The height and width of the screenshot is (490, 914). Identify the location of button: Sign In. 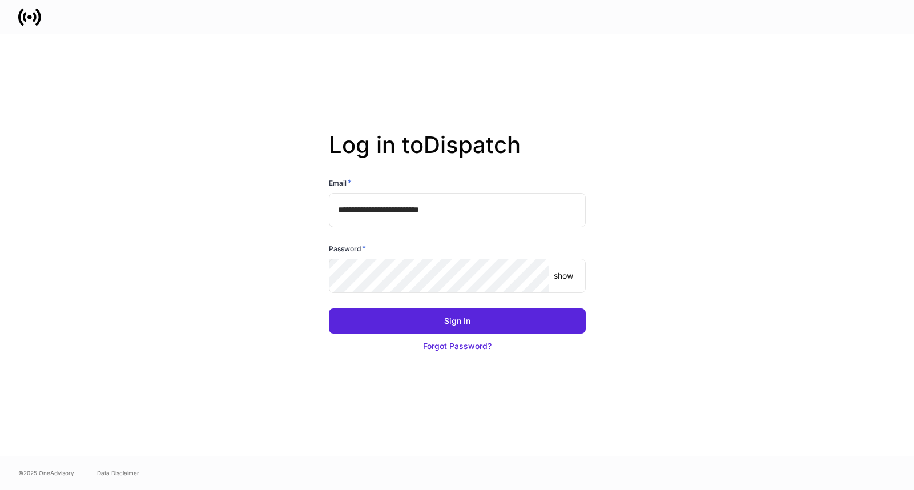
(457, 321).